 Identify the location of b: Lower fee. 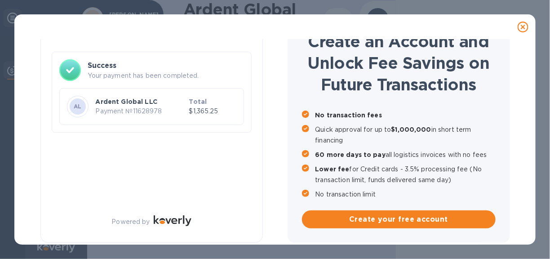
(333, 169).